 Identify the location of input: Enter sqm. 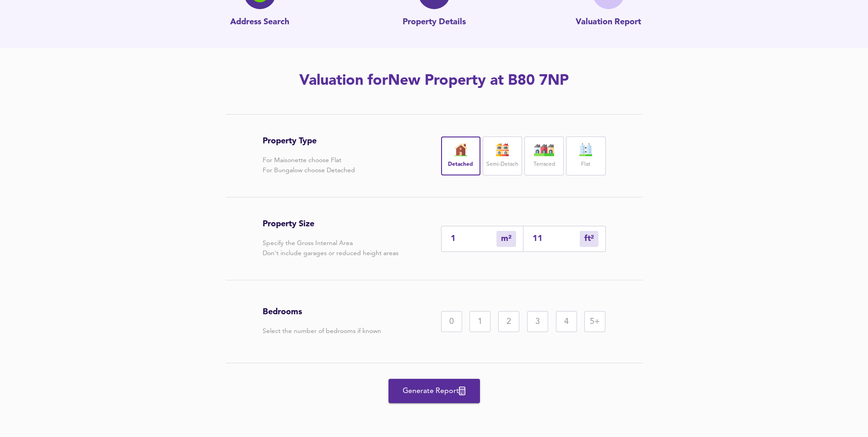
(474, 238).